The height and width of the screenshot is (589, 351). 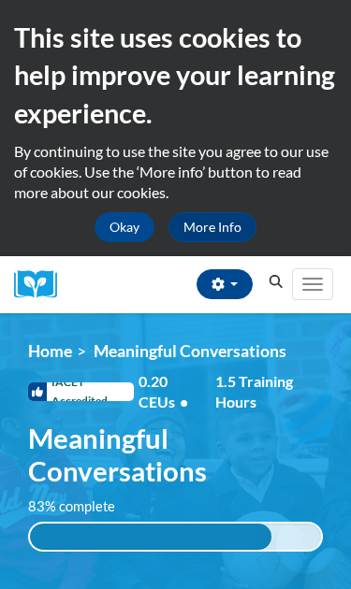 What do you see at coordinates (151, 537) in the screenshot?
I see `div: 83% complete` at bounding box center [151, 537].